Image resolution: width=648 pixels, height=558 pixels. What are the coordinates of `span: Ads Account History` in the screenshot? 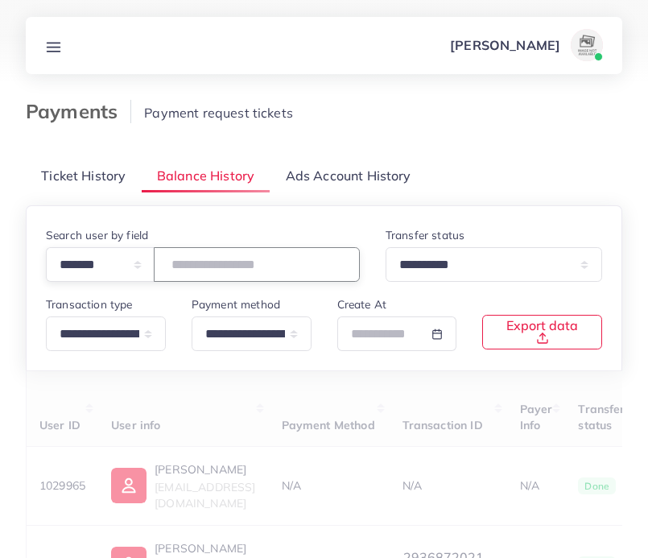 It's located at (349, 176).